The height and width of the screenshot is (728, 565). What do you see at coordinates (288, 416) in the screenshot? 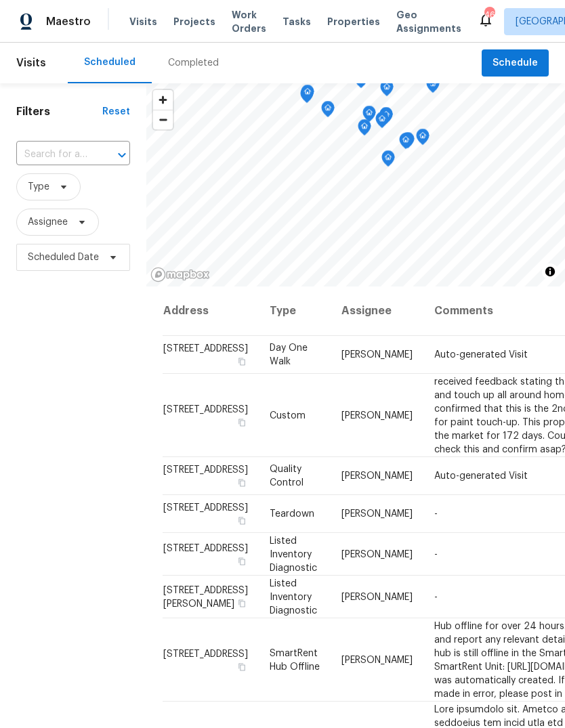
I see `span: Custom` at bounding box center [288, 416].